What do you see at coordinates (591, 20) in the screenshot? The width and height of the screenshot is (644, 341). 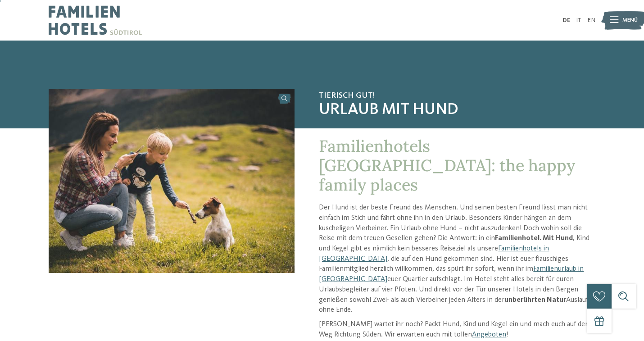 I see `a: EN` at bounding box center [591, 20].